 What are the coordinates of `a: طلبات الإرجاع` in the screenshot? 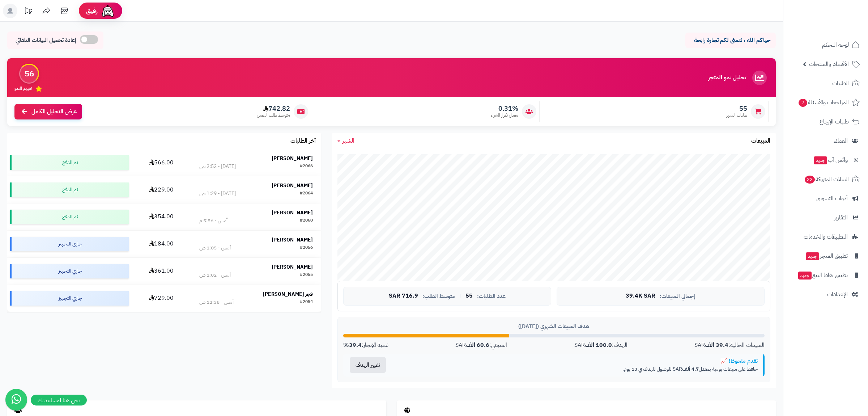 It's located at (825, 122).